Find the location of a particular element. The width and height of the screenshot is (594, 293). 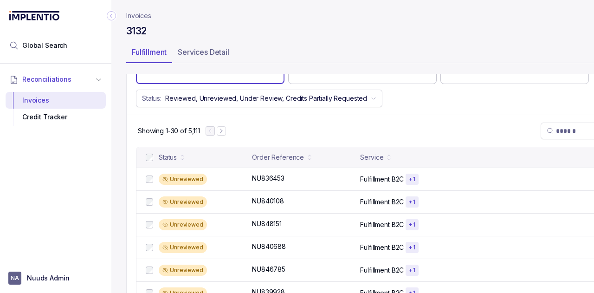

p: NU840108 is located at coordinates (268, 201).